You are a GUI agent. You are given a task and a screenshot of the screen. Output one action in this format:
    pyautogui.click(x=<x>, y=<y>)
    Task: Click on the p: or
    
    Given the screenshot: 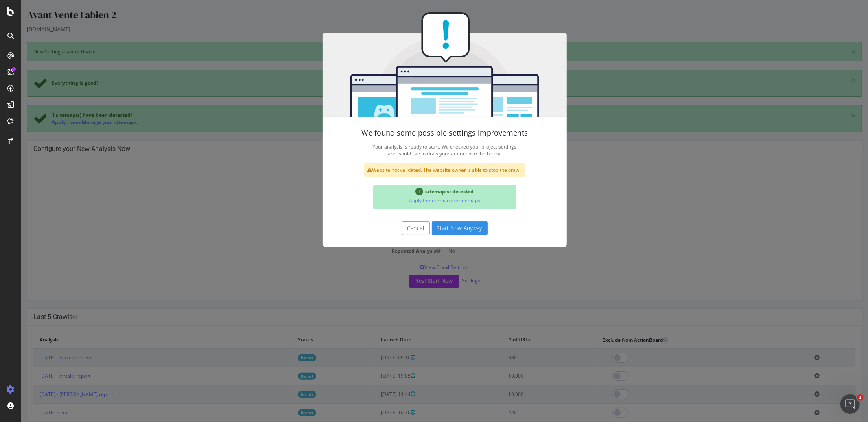 What is the action you would take?
    pyautogui.click(x=423, y=200)
    